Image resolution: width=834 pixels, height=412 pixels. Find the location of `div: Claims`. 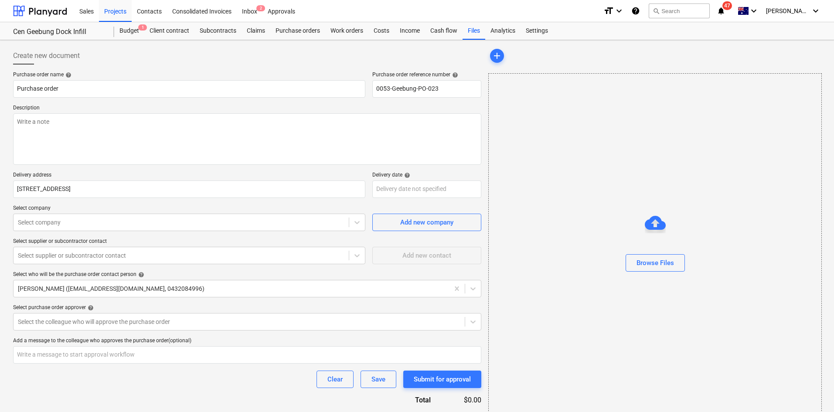

div: Claims is located at coordinates (256, 31).